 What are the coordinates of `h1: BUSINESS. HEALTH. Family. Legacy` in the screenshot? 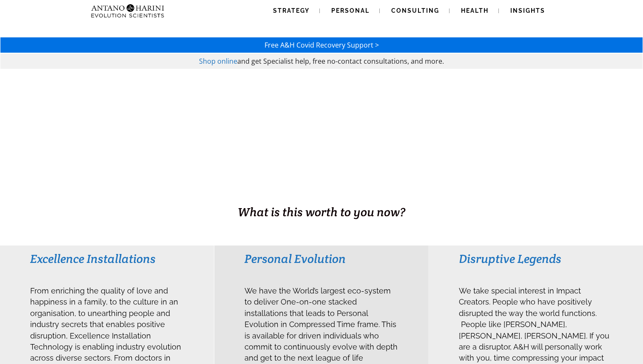 It's located at (322, 195).